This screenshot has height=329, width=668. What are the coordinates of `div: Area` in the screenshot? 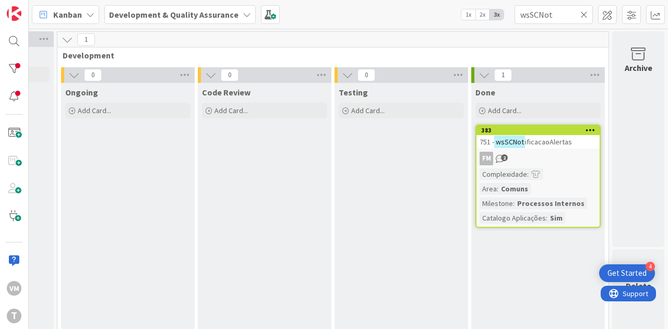 It's located at (488, 189).